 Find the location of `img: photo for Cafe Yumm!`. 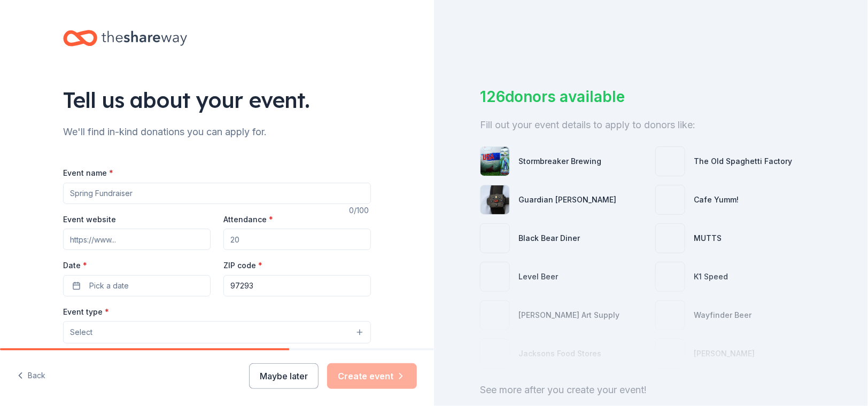

img: photo for Cafe Yumm! is located at coordinates (670, 200).